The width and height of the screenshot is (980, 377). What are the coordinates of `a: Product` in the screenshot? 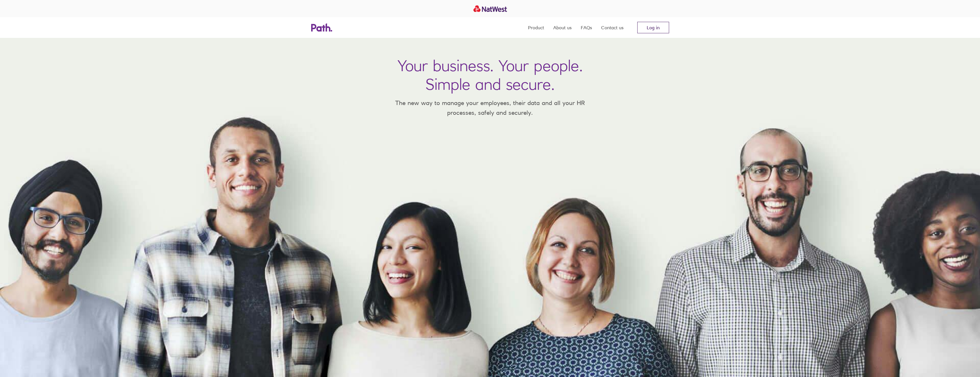 It's located at (536, 28).